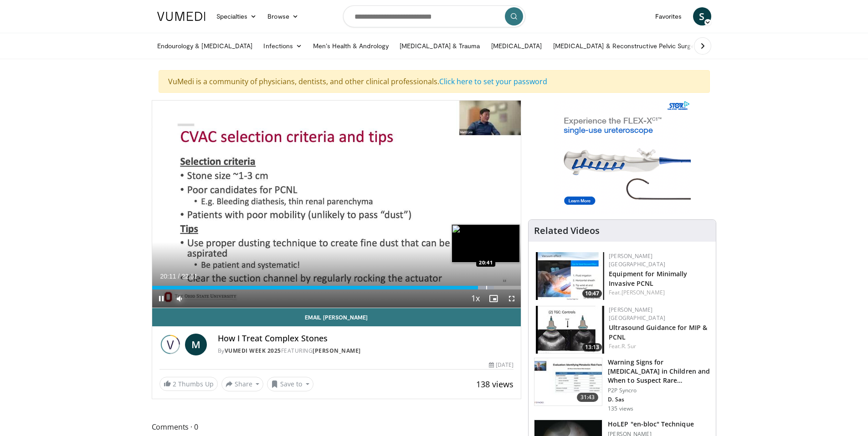 The height and width of the screenshot is (436, 868). Describe the element at coordinates (161, 299) in the screenshot. I see `button: Pause` at that location.